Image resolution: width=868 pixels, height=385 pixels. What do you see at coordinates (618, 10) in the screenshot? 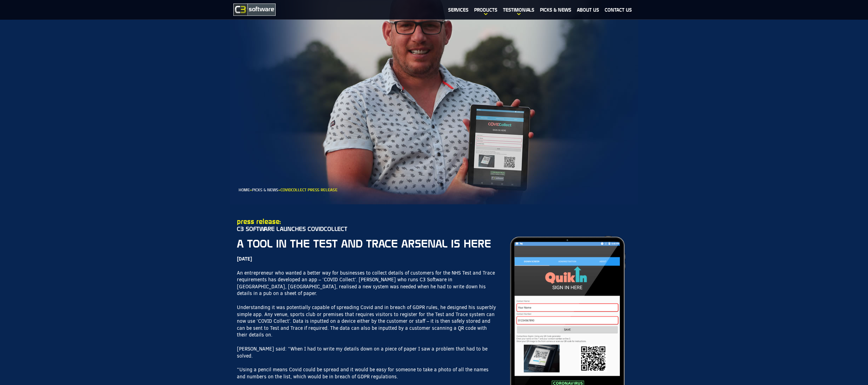
I see `a: Contact Us` at bounding box center [618, 10].